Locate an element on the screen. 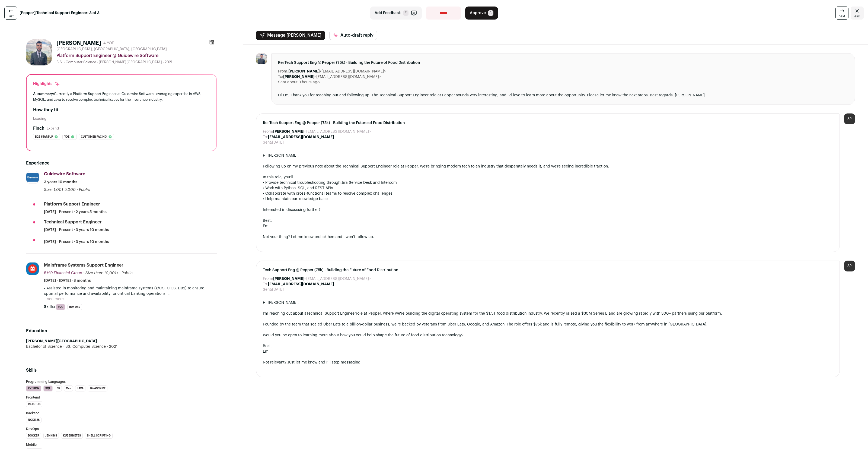 Image resolution: width=868 pixels, height=449 pixels. div: • Help maintain our knowledge base is located at coordinates (548, 199).